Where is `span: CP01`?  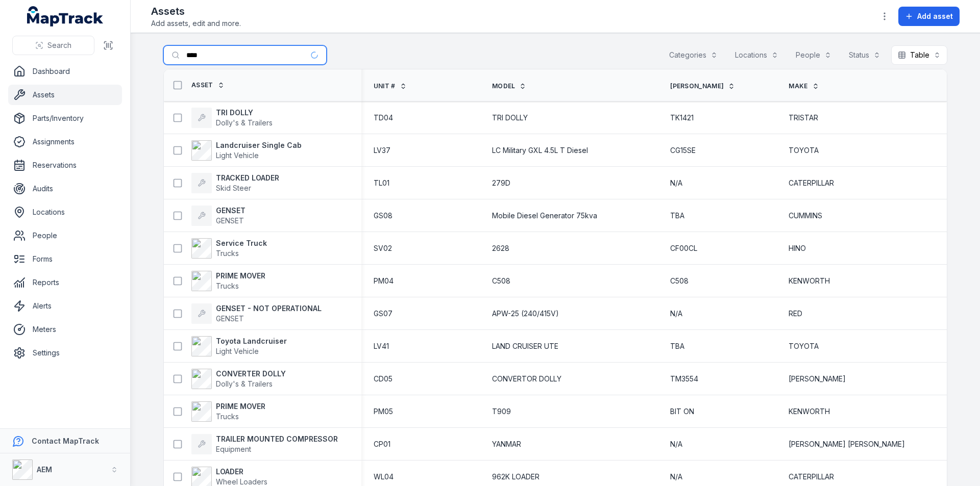
span: CP01 is located at coordinates (382, 444).